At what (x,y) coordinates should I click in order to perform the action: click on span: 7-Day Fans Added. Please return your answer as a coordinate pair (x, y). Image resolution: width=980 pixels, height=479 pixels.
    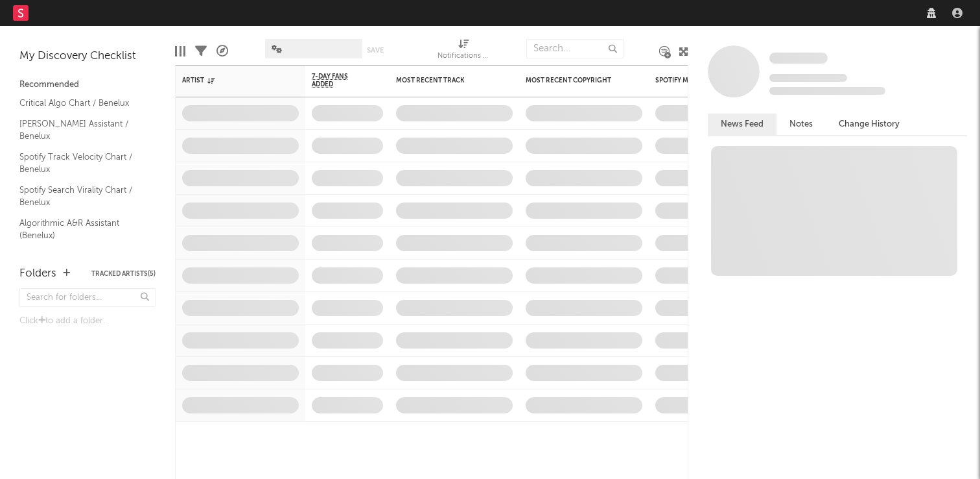
    Looking at the image, I should click on (337, 80).